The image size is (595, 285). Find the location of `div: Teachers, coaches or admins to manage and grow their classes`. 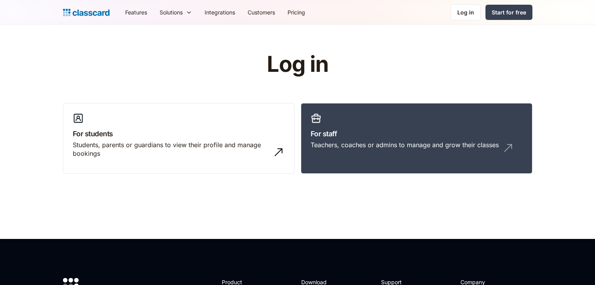

div: Teachers, coaches or admins to manage and grow their classes is located at coordinates (404, 145).